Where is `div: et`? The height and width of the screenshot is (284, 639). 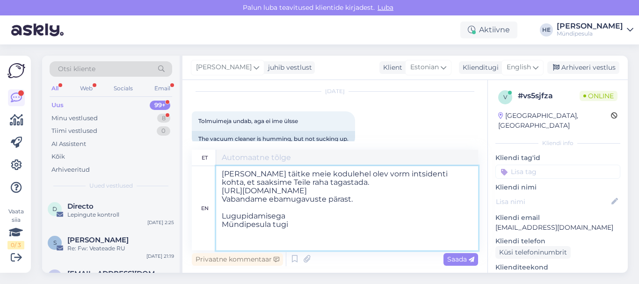
div: et is located at coordinates (204, 158).